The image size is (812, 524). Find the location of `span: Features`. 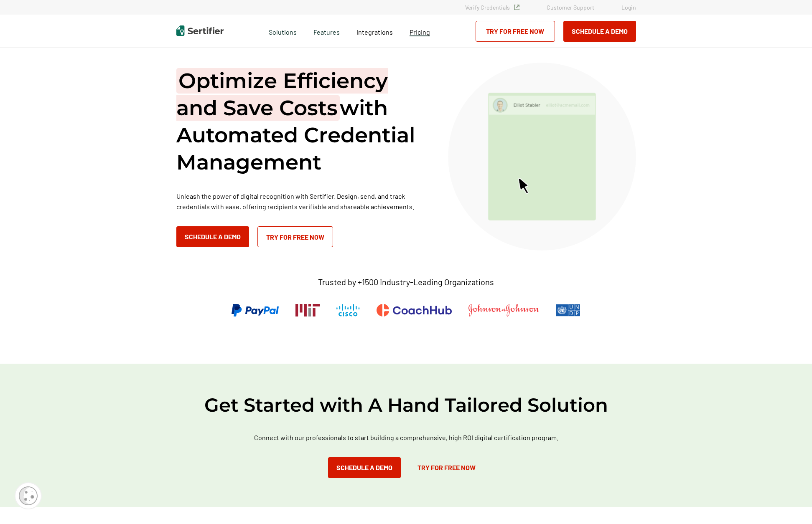

span: Features is located at coordinates (326, 31).